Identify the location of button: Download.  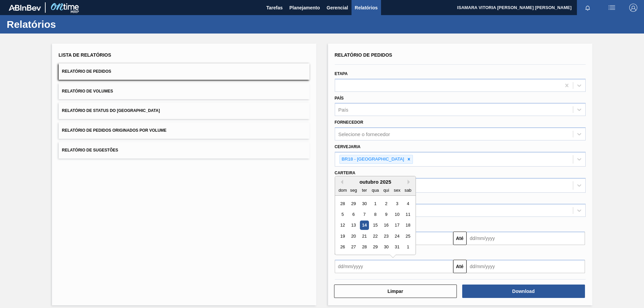
(523, 291).